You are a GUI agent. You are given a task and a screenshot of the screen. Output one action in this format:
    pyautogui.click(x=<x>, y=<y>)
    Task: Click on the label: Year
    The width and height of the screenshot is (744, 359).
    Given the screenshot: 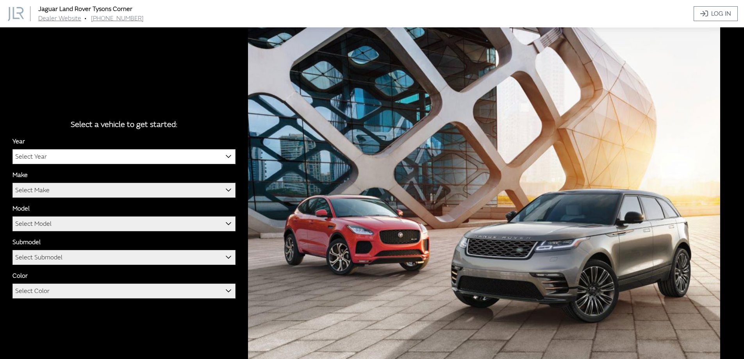 What is the action you would take?
    pyautogui.click(x=19, y=141)
    